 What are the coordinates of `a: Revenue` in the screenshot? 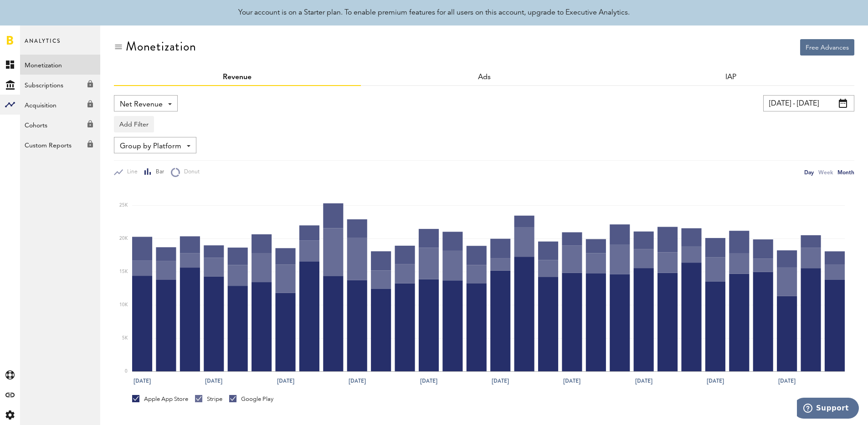 It's located at (237, 77).